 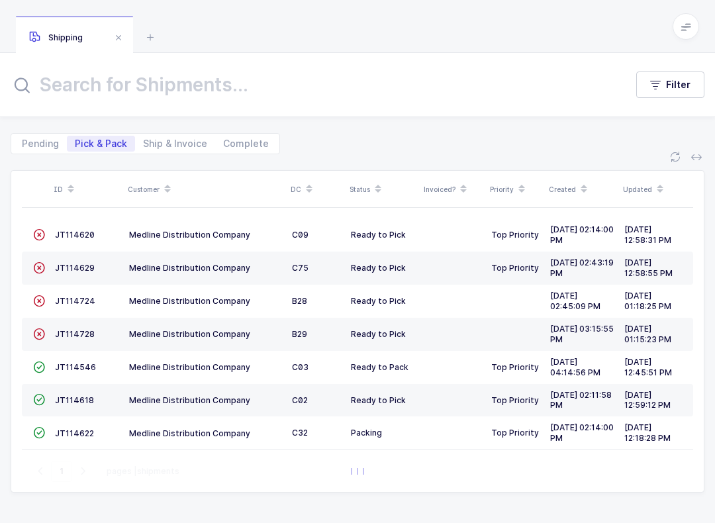 I want to click on span: JT114622, so click(x=74, y=433).